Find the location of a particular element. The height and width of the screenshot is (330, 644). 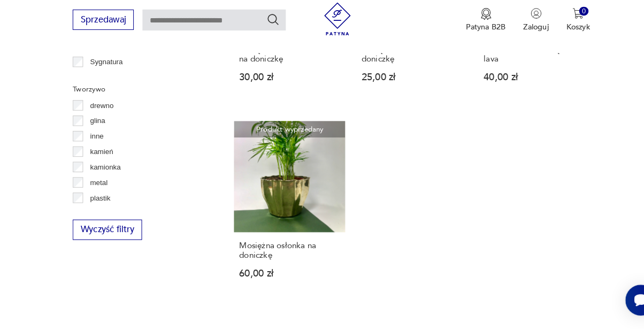

h3: Wisząca osłonka na doniczkę is located at coordinates (400, 64).